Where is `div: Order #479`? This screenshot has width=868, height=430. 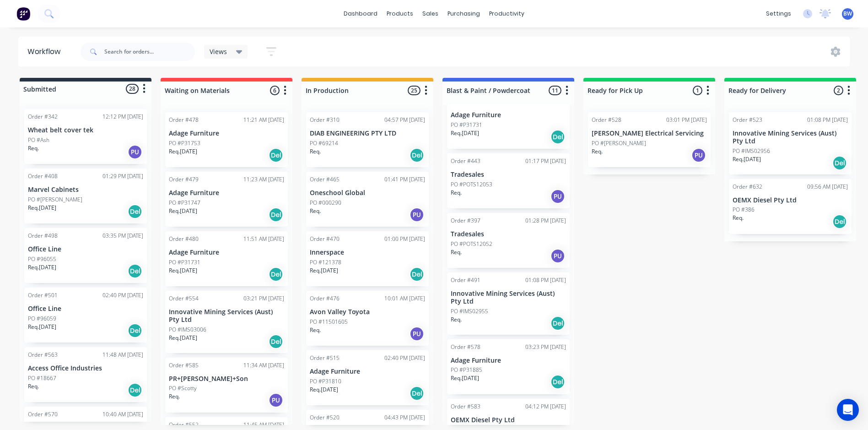
div: Order #479 is located at coordinates (183, 179).